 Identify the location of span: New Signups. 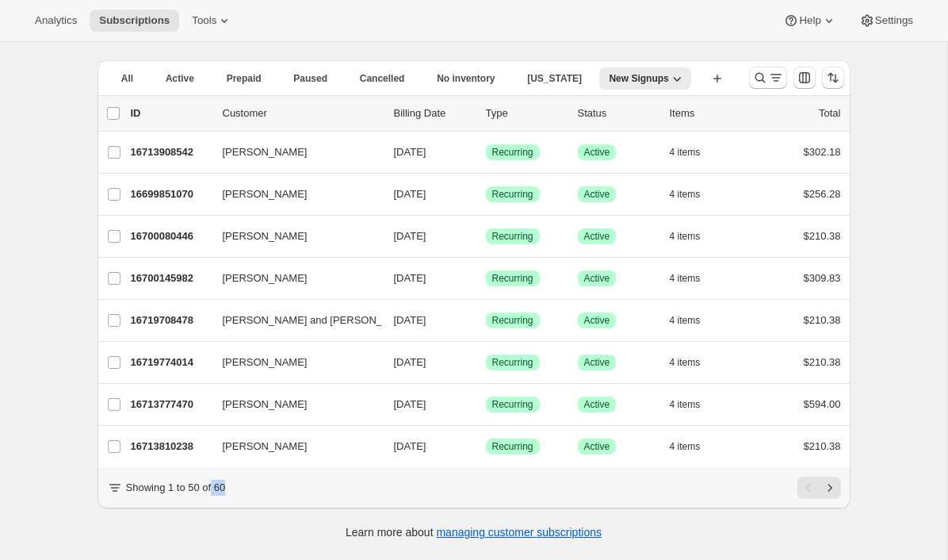
(639, 78).